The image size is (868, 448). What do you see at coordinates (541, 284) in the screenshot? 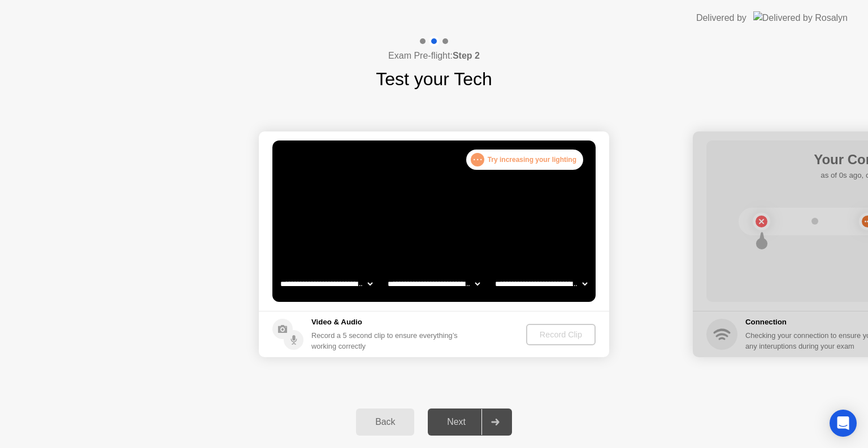
I see `select: Available microphones` at bounding box center [541, 284].